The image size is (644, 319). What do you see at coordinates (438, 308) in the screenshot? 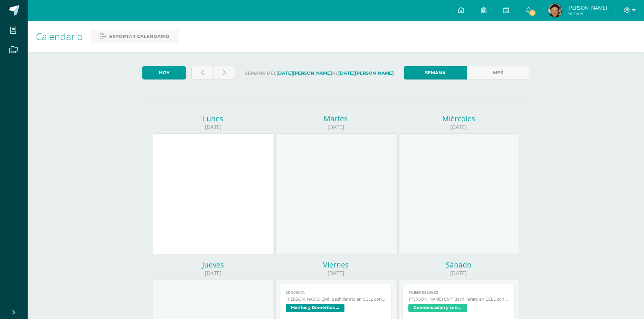
I see `span: Comunicación y Lenguaje L3 Inglés` at bounding box center [438, 308].